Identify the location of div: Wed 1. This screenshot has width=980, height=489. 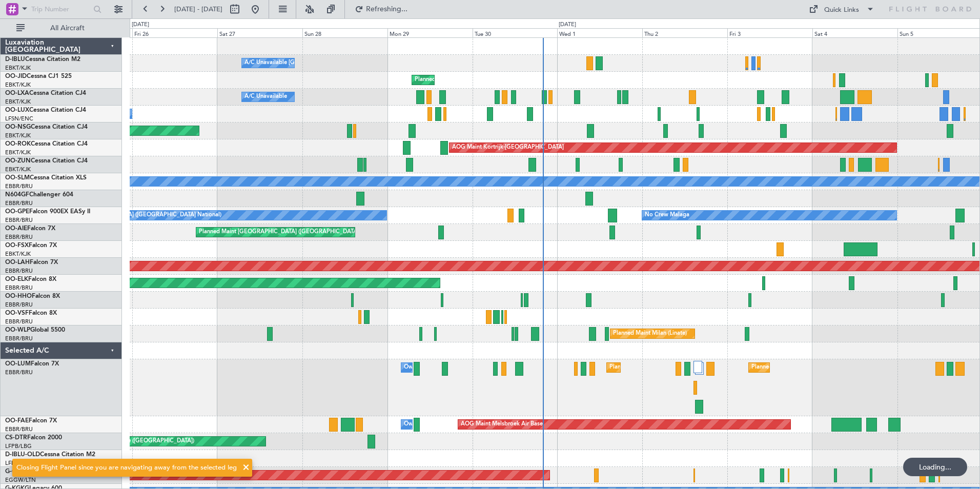
(600, 33).